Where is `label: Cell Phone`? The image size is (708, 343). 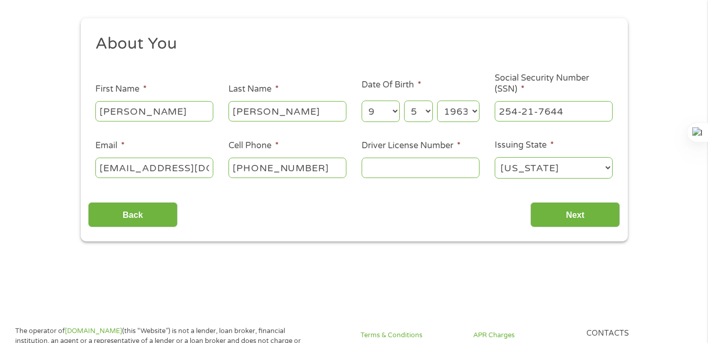 label: Cell Phone is located at coordinates (254, 146).